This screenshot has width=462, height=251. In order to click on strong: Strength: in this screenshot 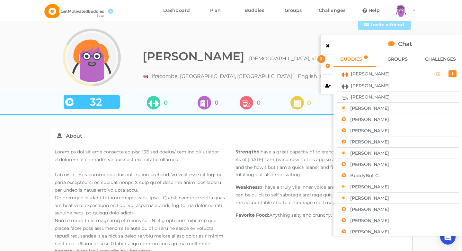, I will do `click(247, 152)`.